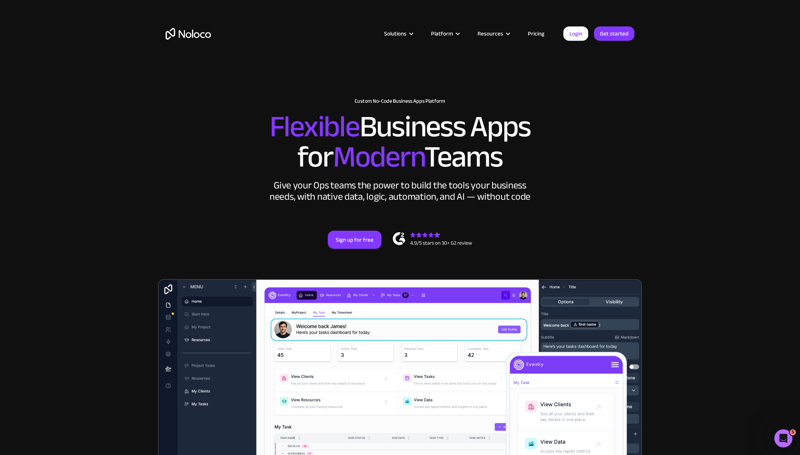 The height and width of the screenshot is (455, 800). I want to click on span: Modern, so click(378, 157).